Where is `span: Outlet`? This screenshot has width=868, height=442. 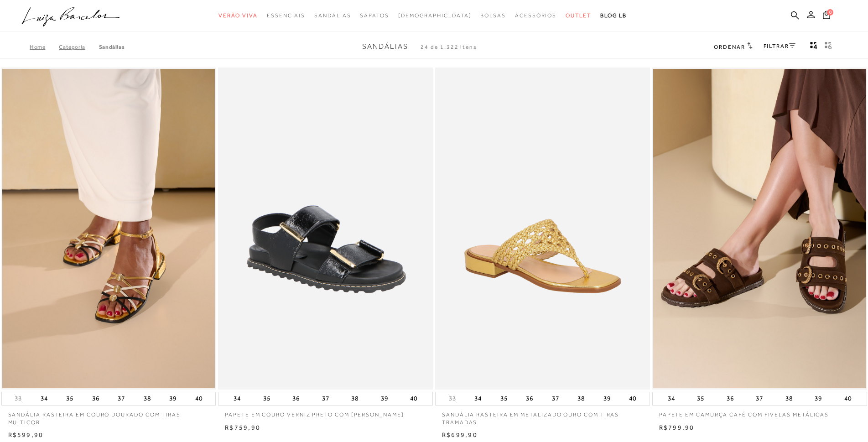
span: Outlet is located at coordinates (578, 16).